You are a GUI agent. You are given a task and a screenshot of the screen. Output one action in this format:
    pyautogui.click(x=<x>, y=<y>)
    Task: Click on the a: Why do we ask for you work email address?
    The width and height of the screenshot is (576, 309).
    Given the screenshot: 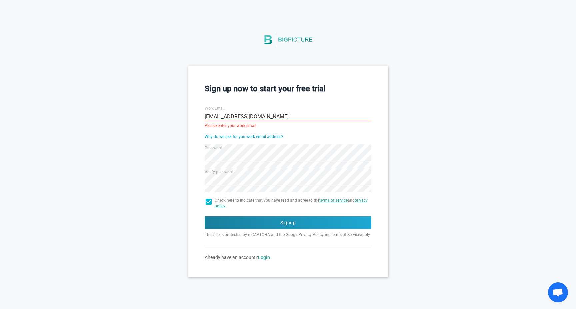 What is the action you would take?
    pyautogui.click(x=244, y=137)
    